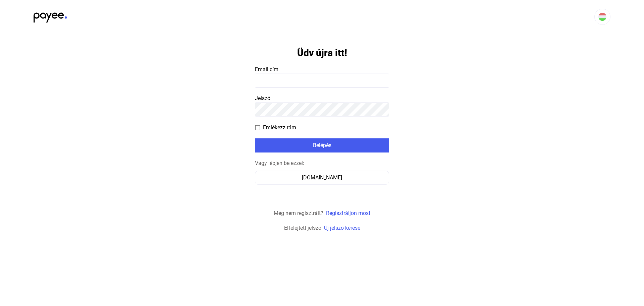 This screenshot has height=306, width=644. Describe the element at coordinates (279, 128) in the screenshot. I see `span: Emlékezz rám` at that location.